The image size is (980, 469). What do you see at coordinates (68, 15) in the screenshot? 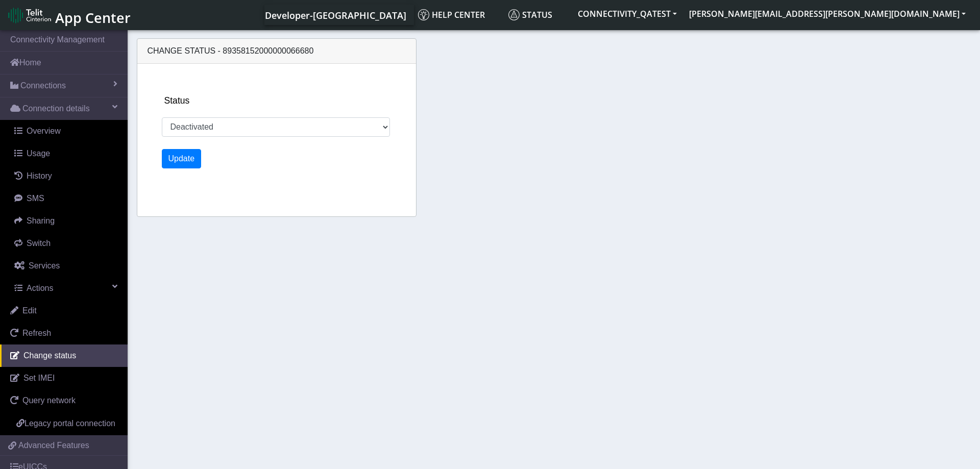
I see `a: App Center` at bounding box center [68, 15].